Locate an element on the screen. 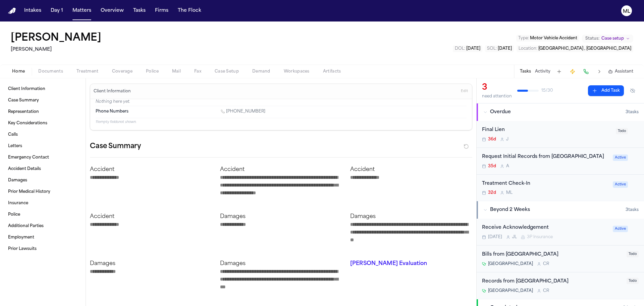 This screenshot has width=644, height=306. a: Key Considerations is located at coordinates (43, 123).